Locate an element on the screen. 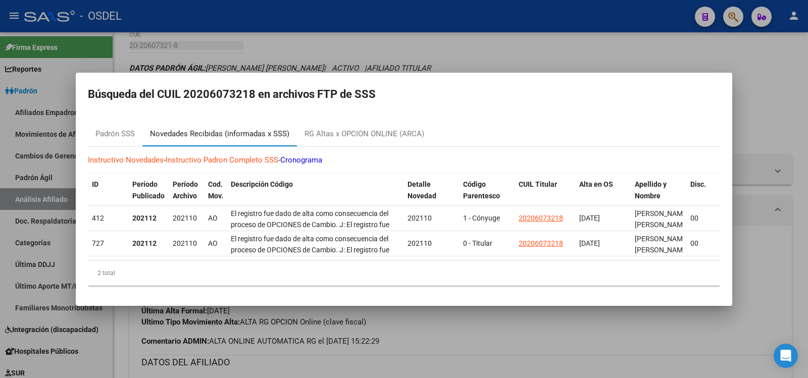  span: Detalle Novedad is located at coordinates (422, 190).